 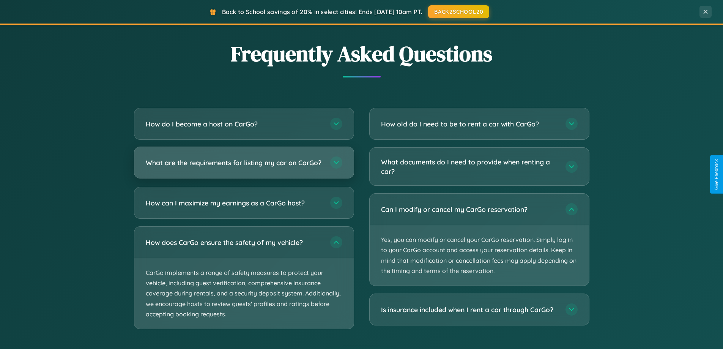 What do you see at coordinates (469, 124) in the screenshot?
I see `h3: How old do I need to be to rent a car with CarGo?` at bounding box center [469, 124].